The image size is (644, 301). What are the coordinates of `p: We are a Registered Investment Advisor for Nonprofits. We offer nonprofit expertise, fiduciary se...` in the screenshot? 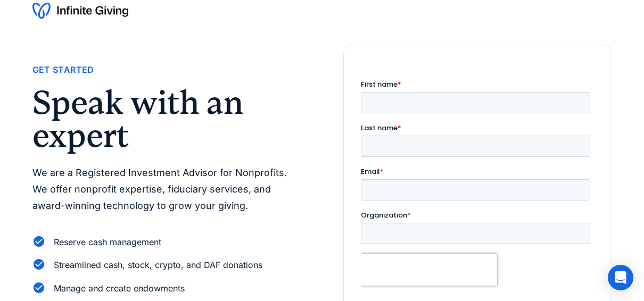 It's located at (167, 189).